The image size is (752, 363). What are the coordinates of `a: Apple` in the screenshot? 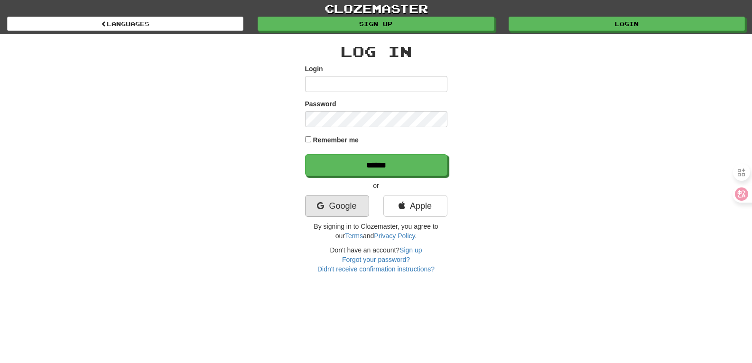 It's located at (415, 206).